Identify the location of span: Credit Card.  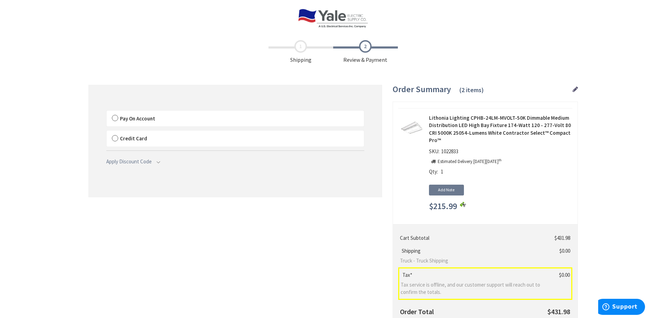
(133, 138).